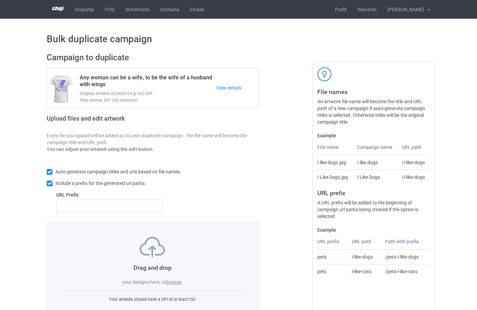 The image size is (477, 310). What do you see at coordinates (335, 162) in the screenshot?
I see `td: I like dogs.jpg` at bounding box center [335, 162].